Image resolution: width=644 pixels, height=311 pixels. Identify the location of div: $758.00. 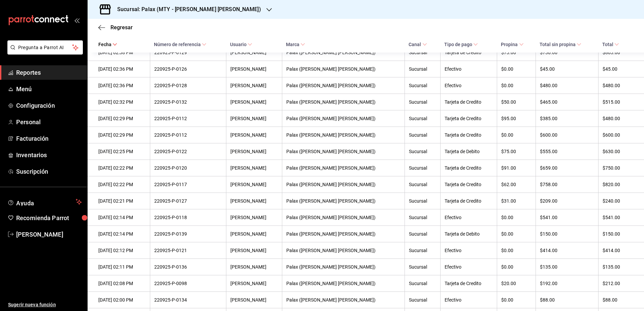
(567, 184).